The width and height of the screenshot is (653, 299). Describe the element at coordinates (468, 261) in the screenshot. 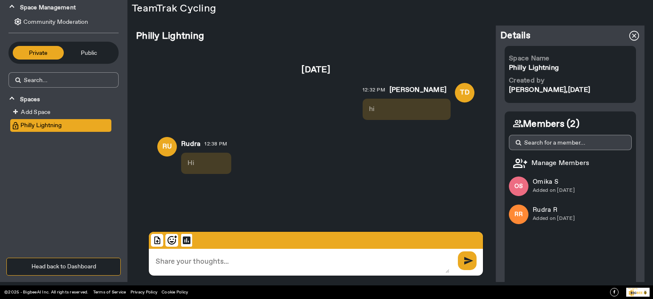

I see `button: send` at that location.